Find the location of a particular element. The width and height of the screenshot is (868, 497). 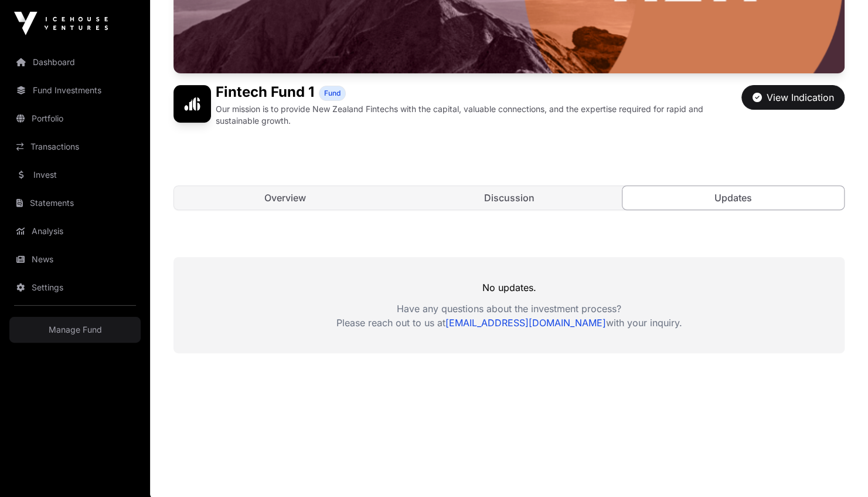

a: Manage Fund is located at coordinates (75, 330).